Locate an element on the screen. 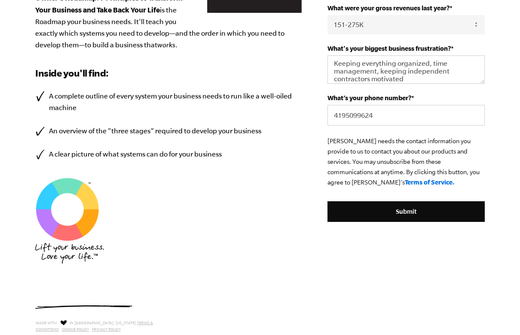  img: EMyth_Logo_BP_Hand Font_Tagline_Stacked-Medium is located at coordinates (70, 253).